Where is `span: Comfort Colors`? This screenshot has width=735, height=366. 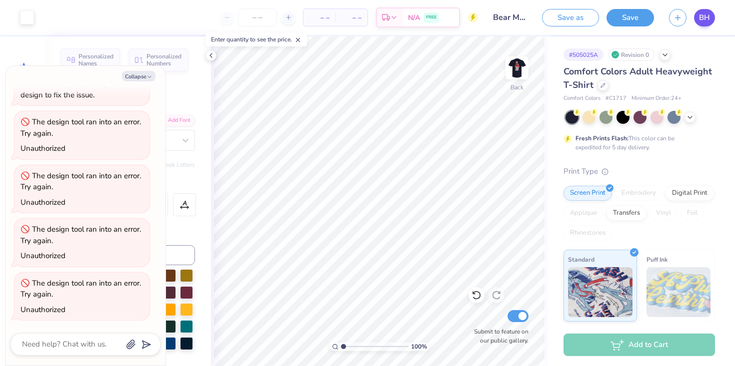 span: Comfort Colors is located at coordinates (582, 98).